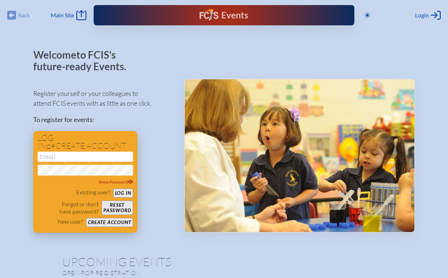 The width and height of the screenshot is (448, 278). Describe the element at coordinates (224, 262) in the screenshot. I see `h1: Upcoming Events` at that location.